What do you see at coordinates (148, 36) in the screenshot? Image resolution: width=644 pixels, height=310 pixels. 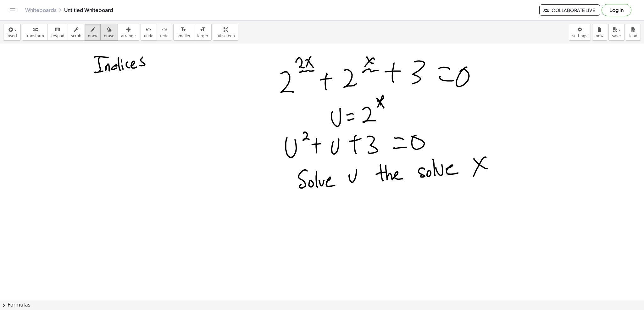 I see `span: undo` at bounding box center [148, 36].